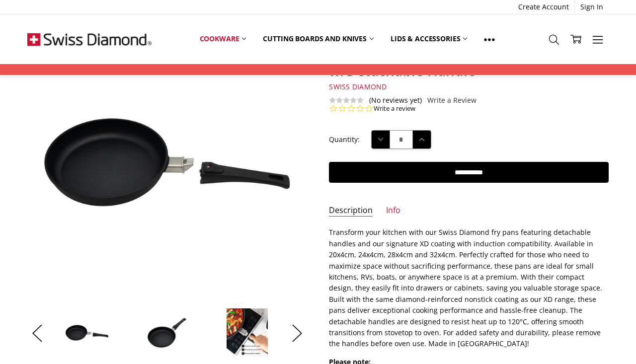  I want to click on a: Write a review, so click(395, 109).